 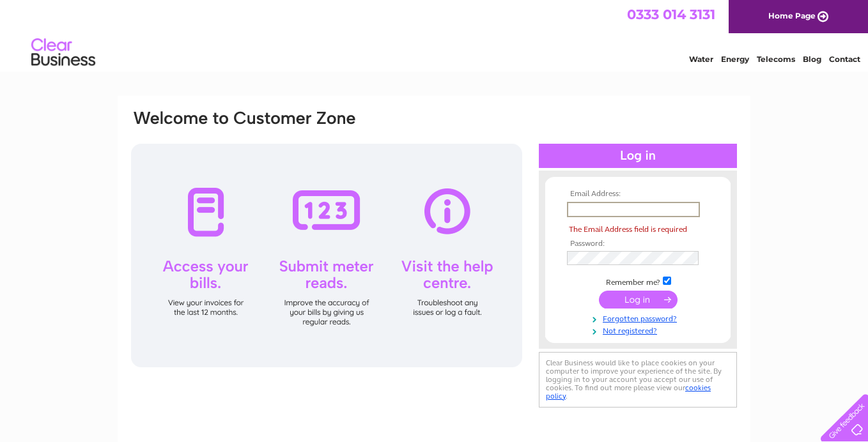 I want to click on a: cookies policy, so click(x=627, y=392).